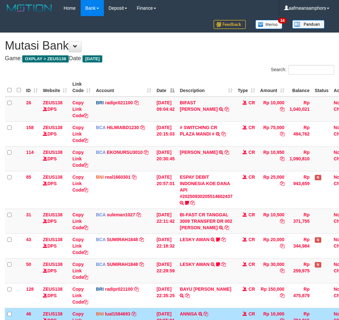 Image resolution: width=339 pixels, height=320 pixels. Describe the element at coordinates (272, 221) in the screenshot. I see `td: Rp 10,500` at that location.